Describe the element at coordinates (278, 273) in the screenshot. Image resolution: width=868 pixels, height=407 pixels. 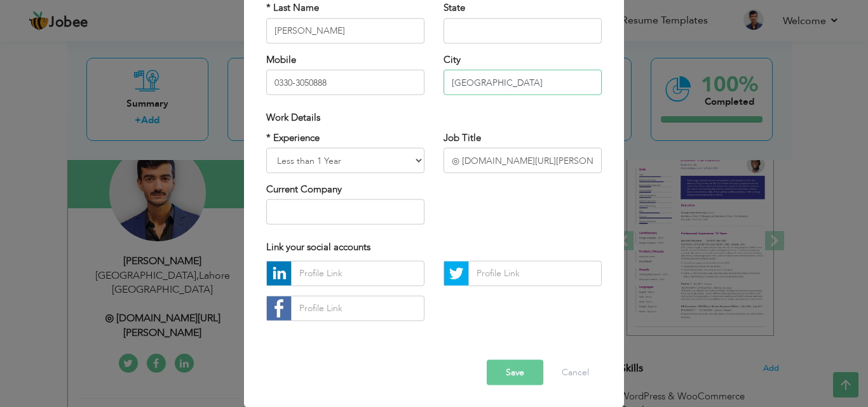
I see `img: linkedin` at that location.